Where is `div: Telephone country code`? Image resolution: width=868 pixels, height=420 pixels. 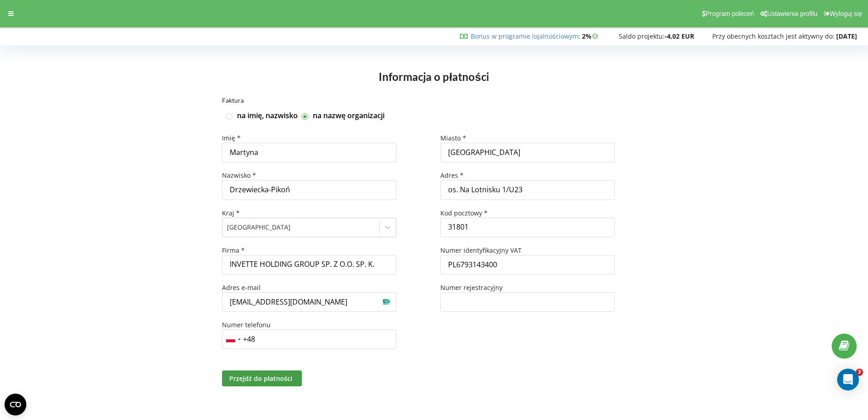 div: Telephone country code is located at coordinates (233, 339).